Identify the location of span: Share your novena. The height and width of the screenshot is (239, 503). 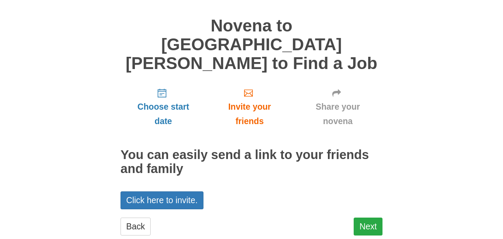
(338, 114).